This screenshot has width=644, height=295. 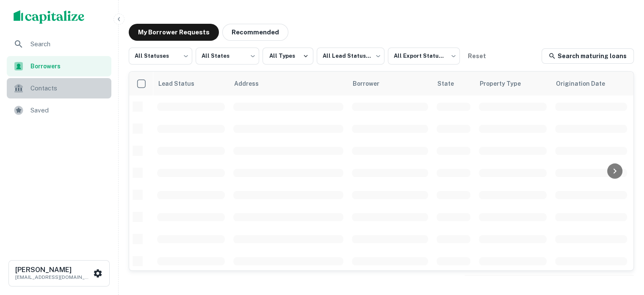 I want to click on a: Search, so click(x=59, y=44).